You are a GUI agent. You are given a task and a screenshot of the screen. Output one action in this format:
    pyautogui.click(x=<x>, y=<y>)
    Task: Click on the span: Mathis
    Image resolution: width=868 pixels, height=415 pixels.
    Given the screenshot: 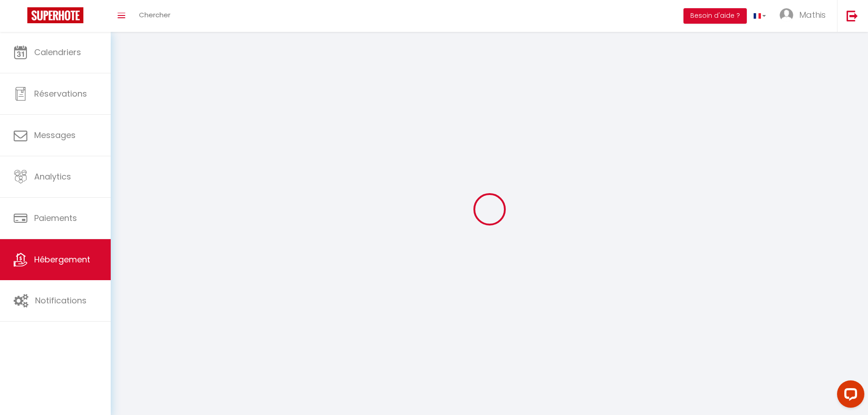 What is the action you would take?
    pyautogui.click(x=812, y=15)
    